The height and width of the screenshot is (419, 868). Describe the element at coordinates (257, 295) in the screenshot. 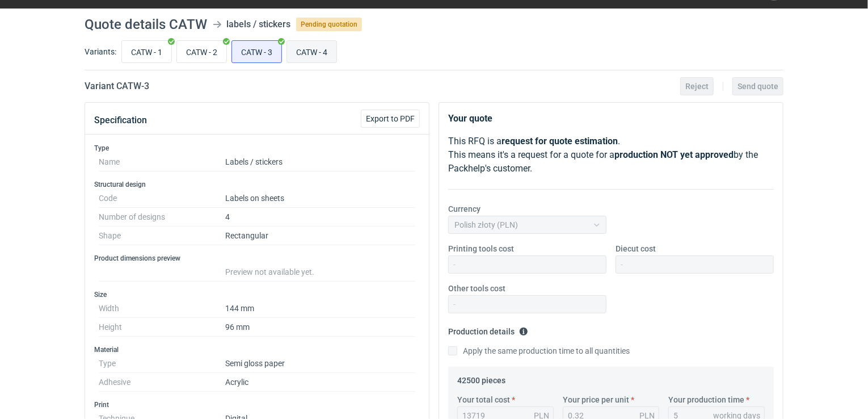

I see `h3: Size` at that location.